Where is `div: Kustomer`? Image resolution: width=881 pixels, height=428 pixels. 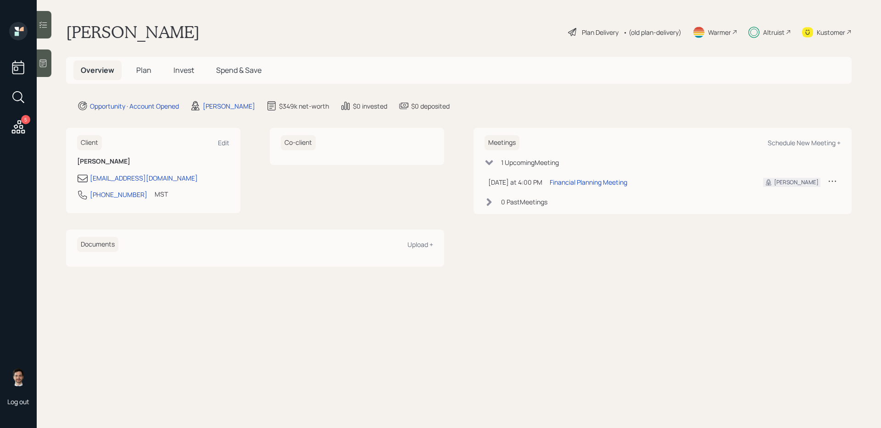
div: Kustomer is located at coordinates (831, 32).